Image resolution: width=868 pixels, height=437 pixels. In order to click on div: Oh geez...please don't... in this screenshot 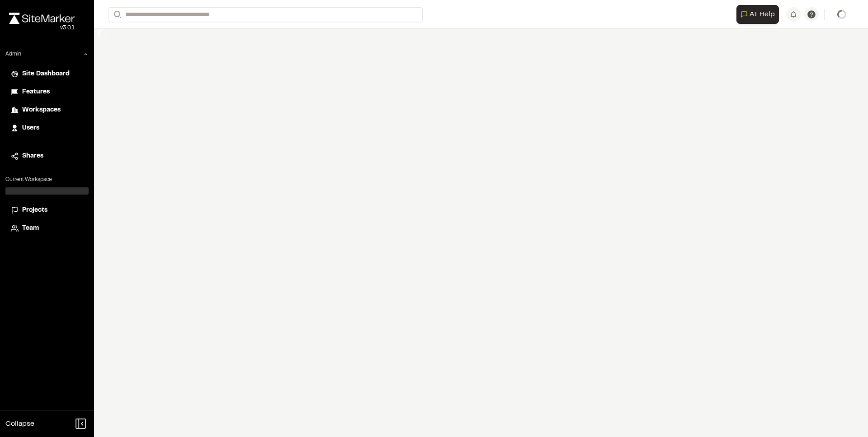, I will do `click(42, 28)`.